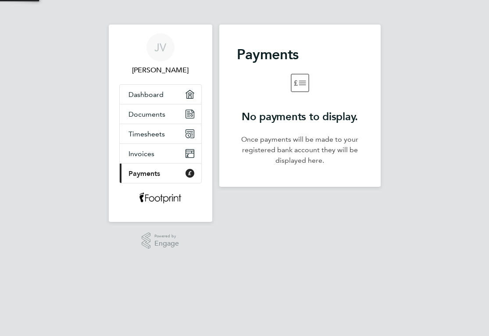 The height and width of the screenshot is (336, 489). I want to click on span: Timesheets, so click(147, 134).